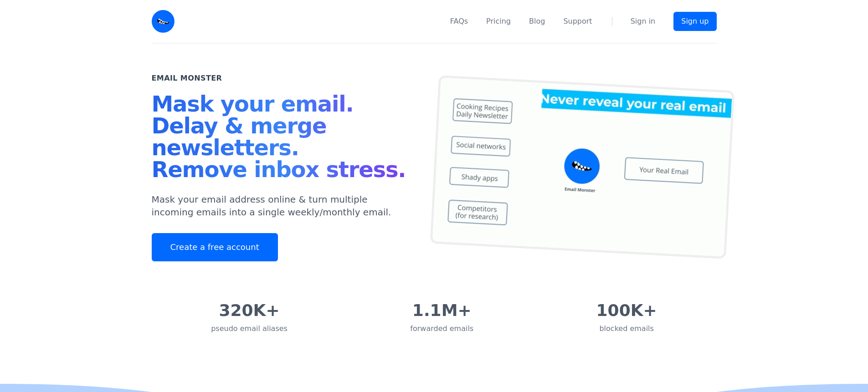 The image size is (868, 392). Describe the element at coordinates (537, 21) in the screenshot. I see `a: Blog` at that location.